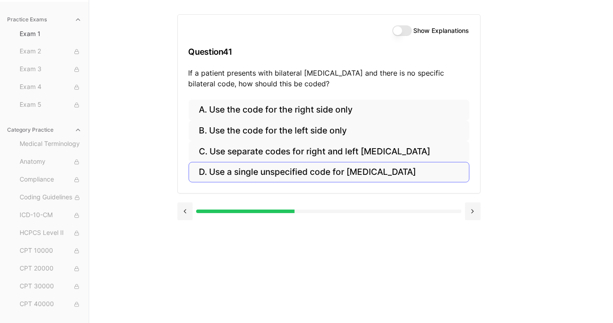 This screenshot has height=323, width=613. Describe the element at coordinates (44, 20) in the screenshot. I see `button: Practice Exams` at that location.